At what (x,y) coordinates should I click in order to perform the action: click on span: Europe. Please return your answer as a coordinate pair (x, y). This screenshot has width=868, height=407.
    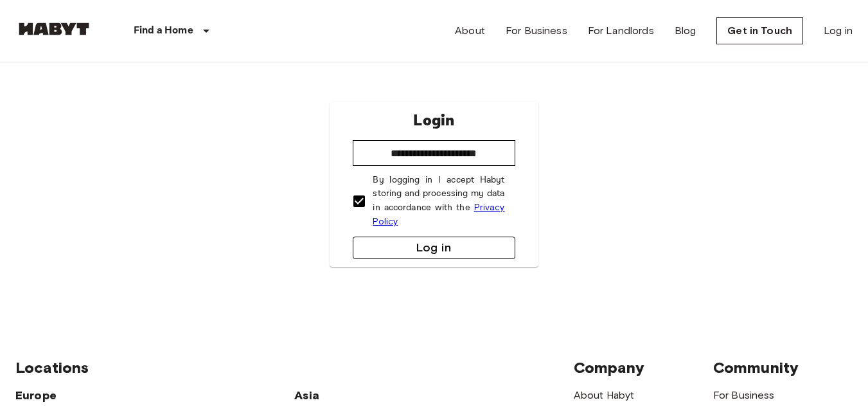
    Looking at the image, I should click on (36, 396).